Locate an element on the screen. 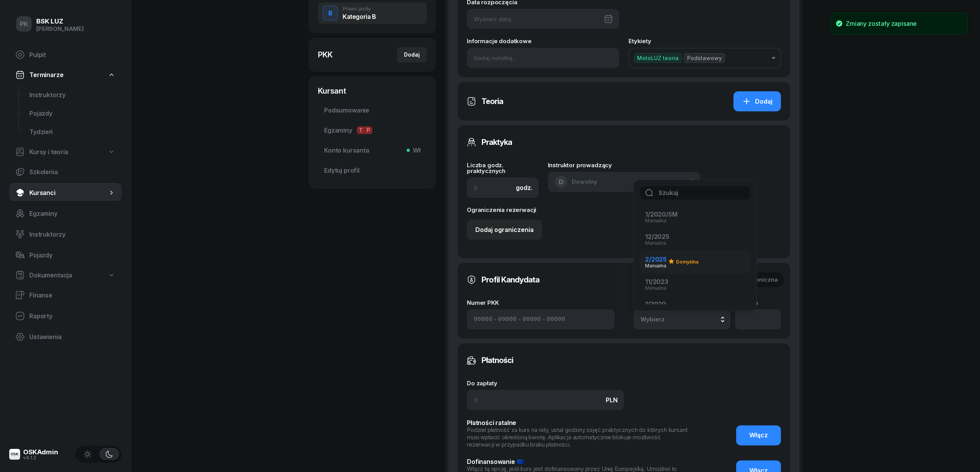  span: Ustawienia is located at coordinates (72, 337).